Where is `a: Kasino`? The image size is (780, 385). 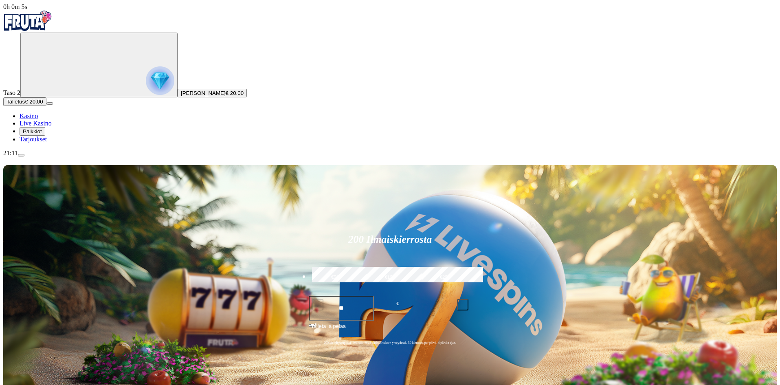 a: Kasino is located at coordinates (28, 116).